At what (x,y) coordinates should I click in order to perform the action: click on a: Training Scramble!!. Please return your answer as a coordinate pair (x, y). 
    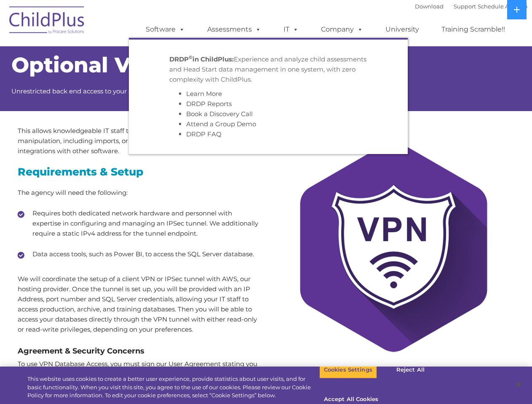
    Looking at the image, I should click on (473, 30).